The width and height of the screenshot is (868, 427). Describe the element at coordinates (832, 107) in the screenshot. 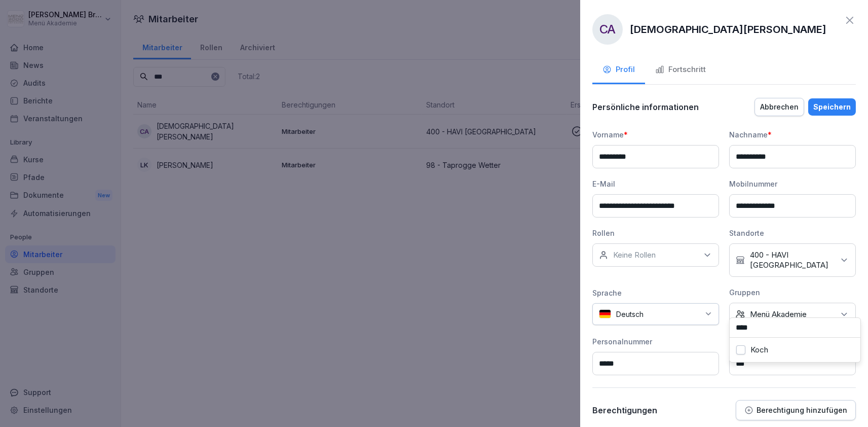

I see `button: Speichern` at that location.